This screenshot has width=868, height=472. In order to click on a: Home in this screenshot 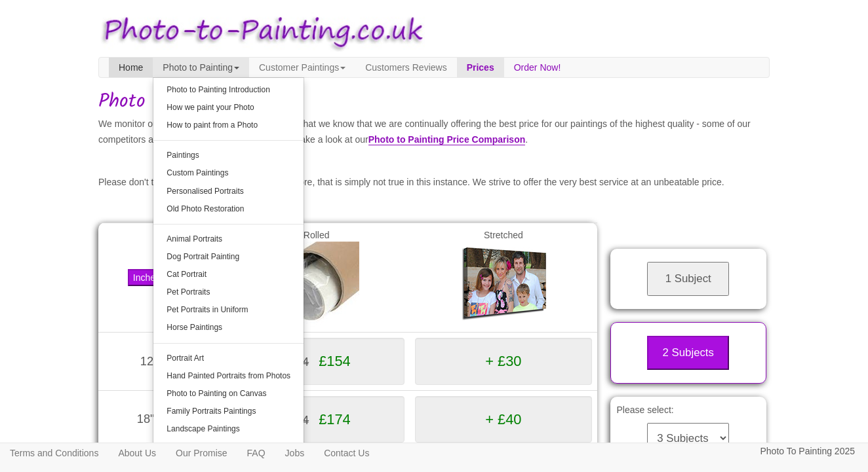, I will do `click(130, 67)`.